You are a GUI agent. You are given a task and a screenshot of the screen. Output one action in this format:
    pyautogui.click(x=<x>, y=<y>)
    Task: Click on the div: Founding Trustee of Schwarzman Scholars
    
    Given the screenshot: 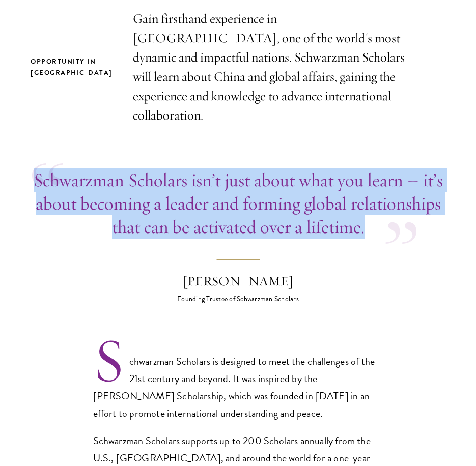 What is the action you would take?
    pyautogui.click(x=238, y=299)
    